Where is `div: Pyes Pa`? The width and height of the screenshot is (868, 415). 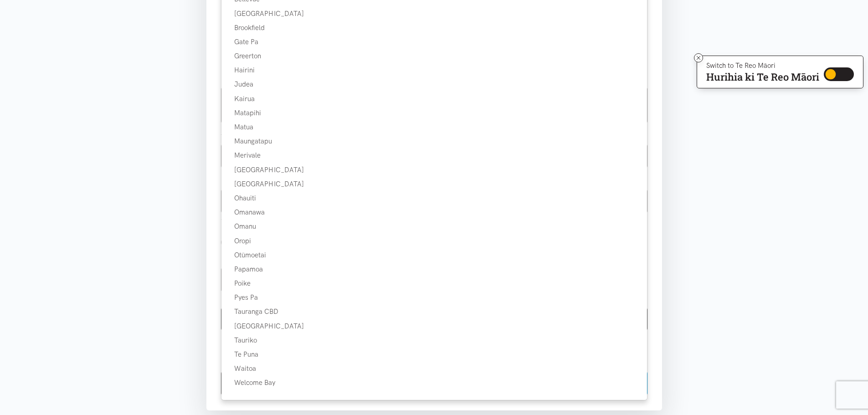 div: Pyes Pa is located at coordinates (434, 297).